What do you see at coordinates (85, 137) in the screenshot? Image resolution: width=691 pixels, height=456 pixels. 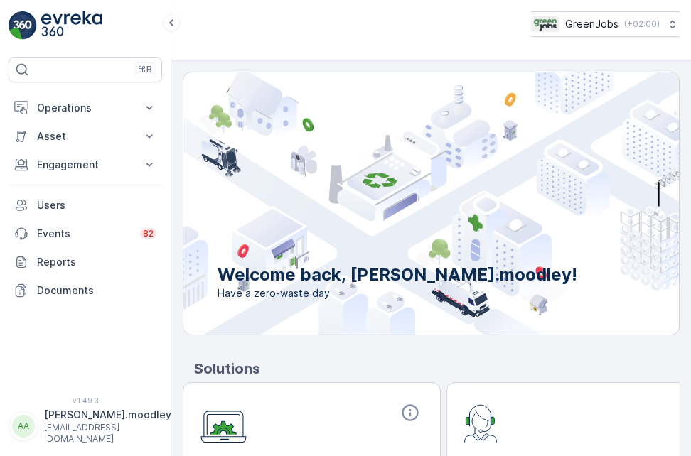 I see `p: Asset` at bounding box center [85, 137].